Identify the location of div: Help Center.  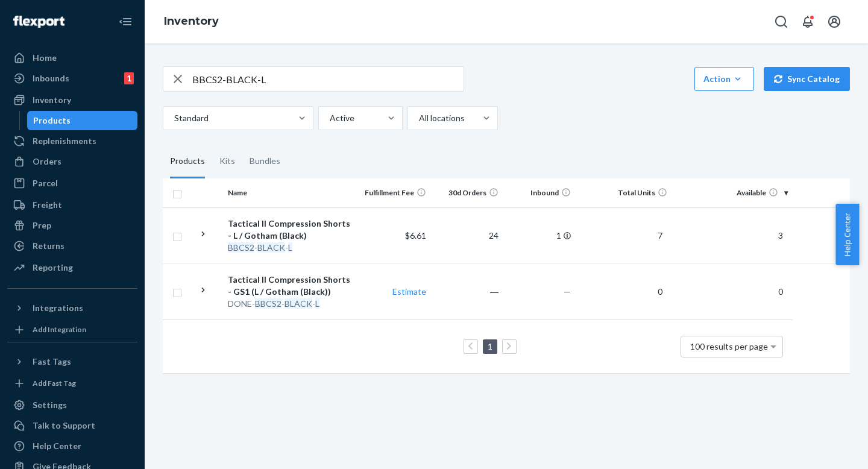
(57, 446).